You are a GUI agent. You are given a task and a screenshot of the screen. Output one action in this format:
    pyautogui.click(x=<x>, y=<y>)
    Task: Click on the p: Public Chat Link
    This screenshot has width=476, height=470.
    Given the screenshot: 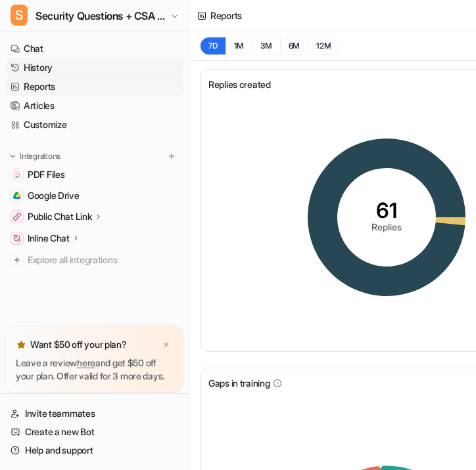 What is the action you would take?
    pyautogui.click(x=60, y=217)
    